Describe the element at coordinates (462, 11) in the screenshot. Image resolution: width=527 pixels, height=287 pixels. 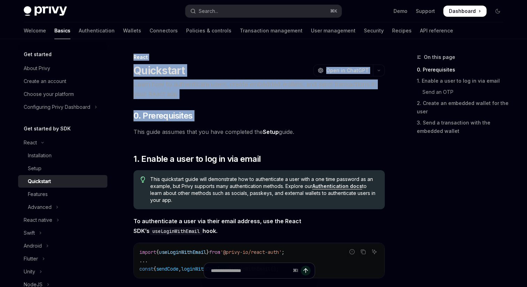
I see `span: Dashboard` at that location.